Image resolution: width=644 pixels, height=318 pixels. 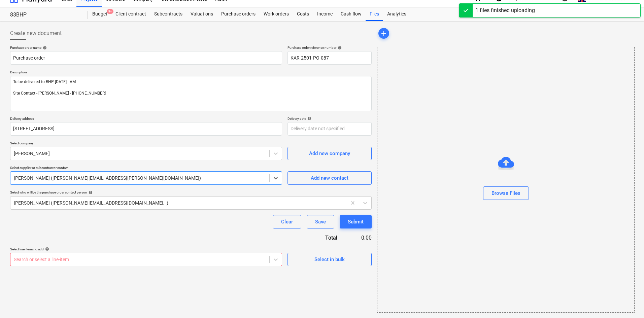 I want to click on button: Clear, so click(x=287, y=222).